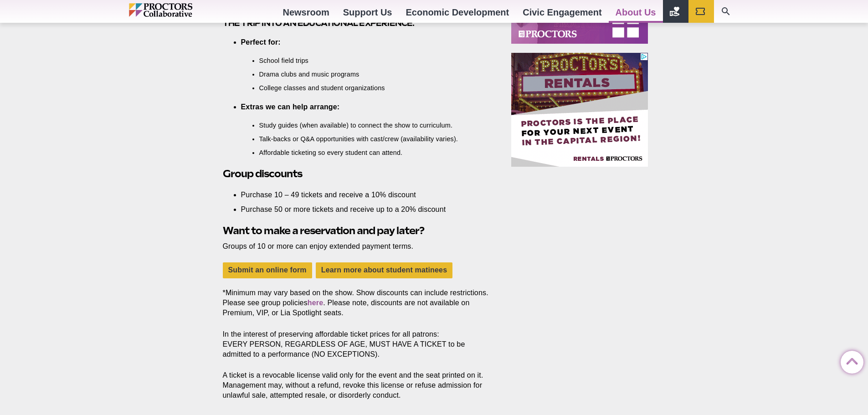 Image resolution: width=868 pixels, height=415 pixels. What do you see at coordinates (268, 270) in the screenshot?
I see `a: Submit an online form` at bounding box center [268, 270].